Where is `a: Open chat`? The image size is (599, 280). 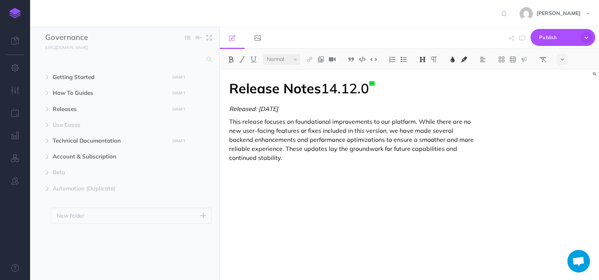 a: Open chat is located at coordinates (579, 261).